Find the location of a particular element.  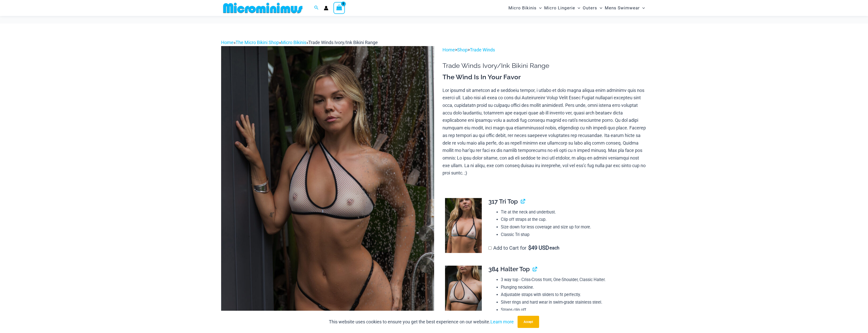

a: Trade Winds Ivory/Ink 384 Top is located at coordinates (463, 293).